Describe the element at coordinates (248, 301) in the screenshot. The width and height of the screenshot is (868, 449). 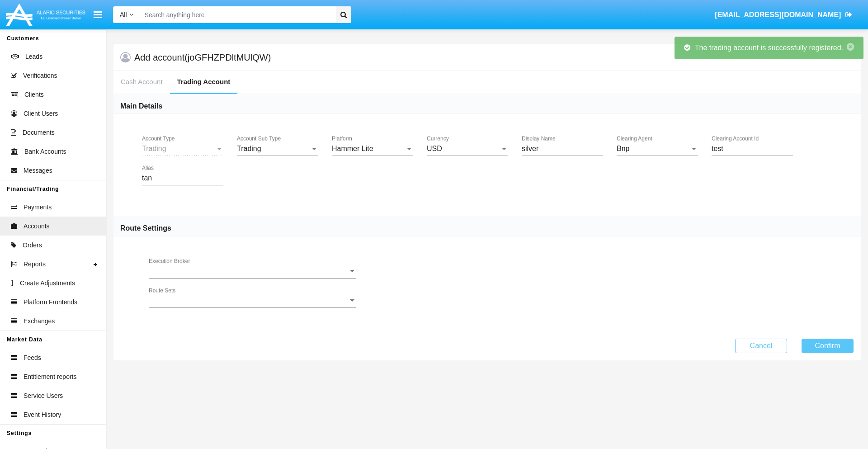
I see `span: Route Sets` at that location.